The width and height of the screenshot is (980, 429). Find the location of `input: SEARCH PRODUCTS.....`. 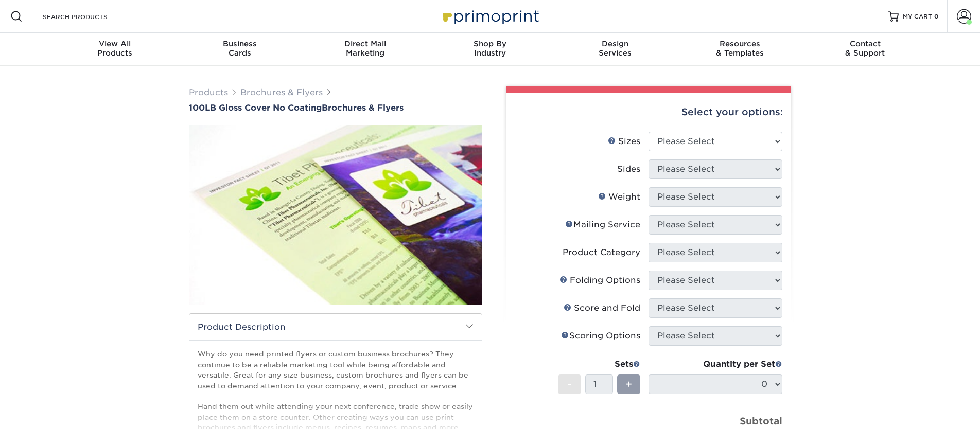

input: SEARCH PRODUCTS..... is located at coordinates (91, 16).